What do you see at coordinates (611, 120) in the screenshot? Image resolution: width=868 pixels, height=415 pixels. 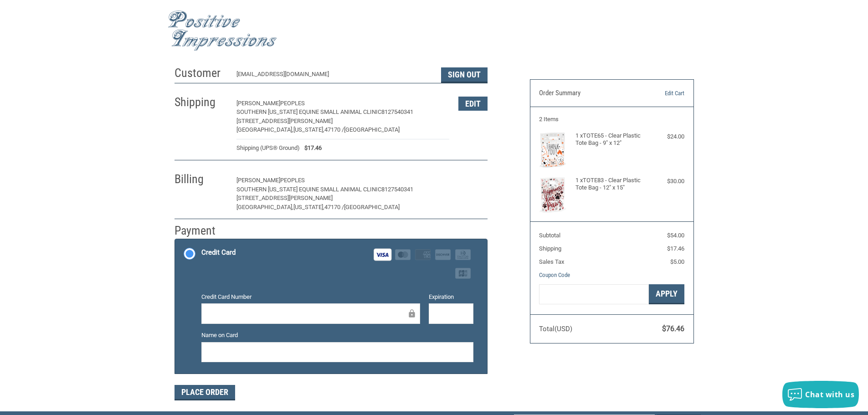 I see `h3: 2 Items` at bounding box center [611, 120].